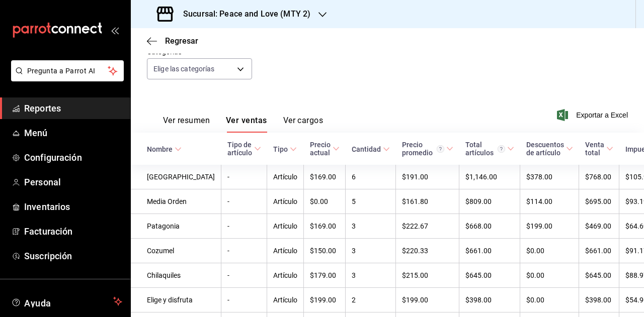 Image resolution: width=644 pixels, height=317 pixels. What do you see at coordinates (428, 251) in the screenshot?
I see `td: $220.33` at bounding box center [428, 251].